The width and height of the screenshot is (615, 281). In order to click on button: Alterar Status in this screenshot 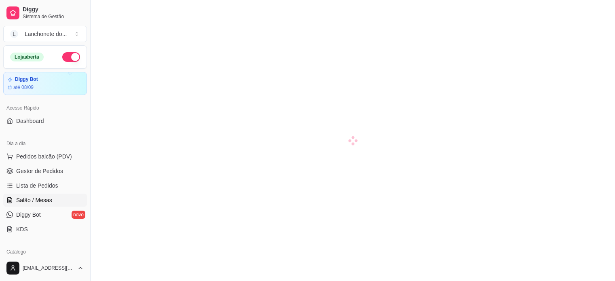, I will do `click(71, 57)`.